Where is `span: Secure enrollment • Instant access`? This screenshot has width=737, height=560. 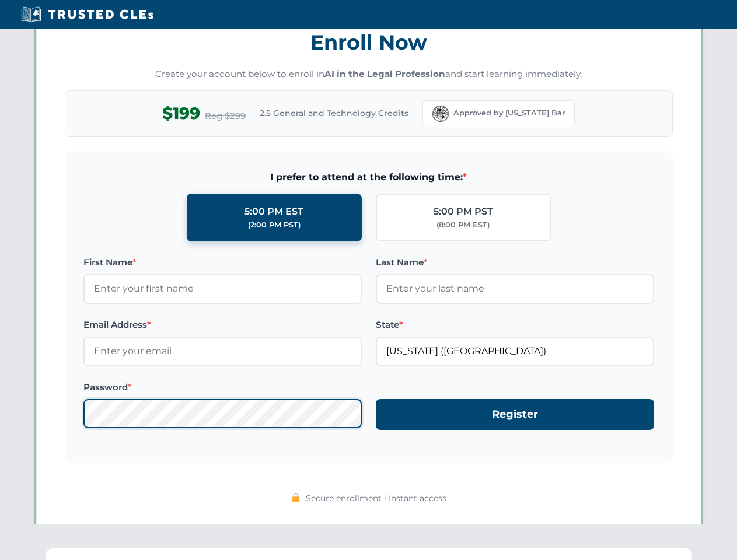 span: Secure enrollment • Instant access is located at coordinates (376, 498).